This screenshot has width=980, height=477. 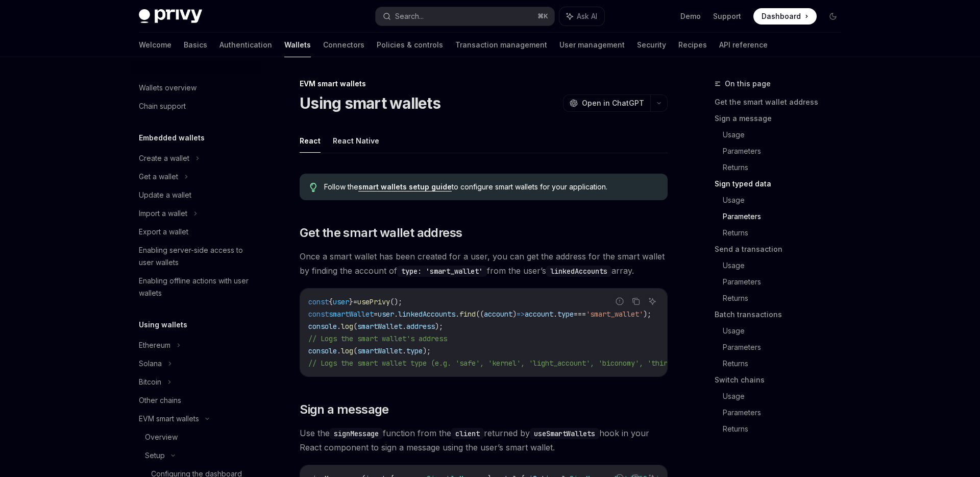 I want to click on a: Wallets overview, so click(x=196, y=88).